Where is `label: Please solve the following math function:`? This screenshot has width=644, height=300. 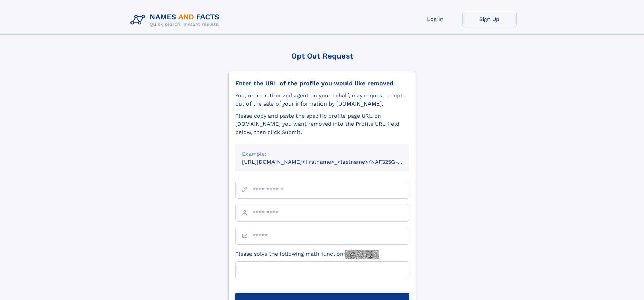
label: Please solve the following math function: is located at coordinates (307, 255).